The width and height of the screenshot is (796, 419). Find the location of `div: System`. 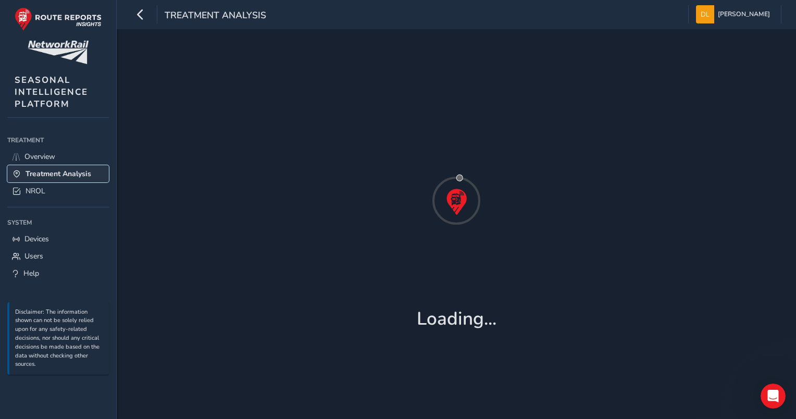

div: System is located at coordinates (58, 223).